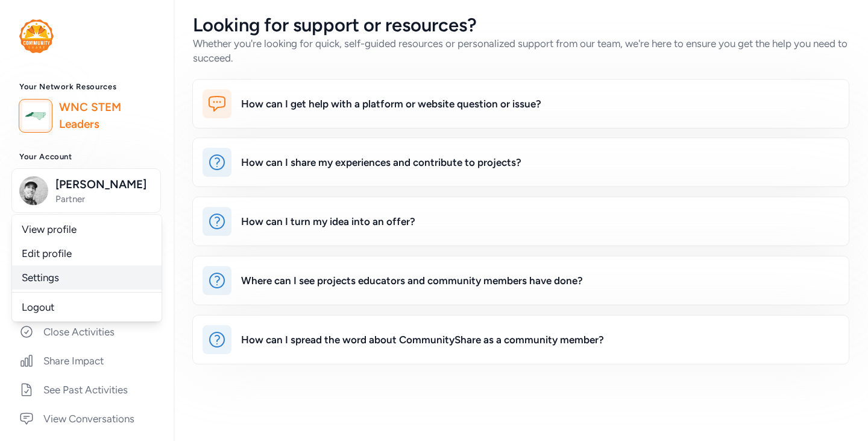  I want to click on a: Settings, so click(87, 277).